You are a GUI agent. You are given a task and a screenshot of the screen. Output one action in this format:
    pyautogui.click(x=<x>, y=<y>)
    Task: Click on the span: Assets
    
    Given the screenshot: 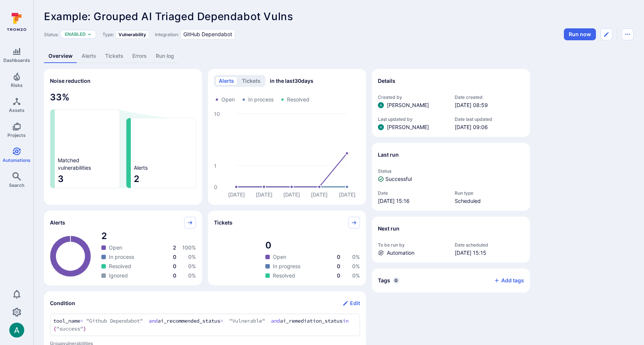 What is the action you would take?
    pyautogui.click(x=17, y=110)
    